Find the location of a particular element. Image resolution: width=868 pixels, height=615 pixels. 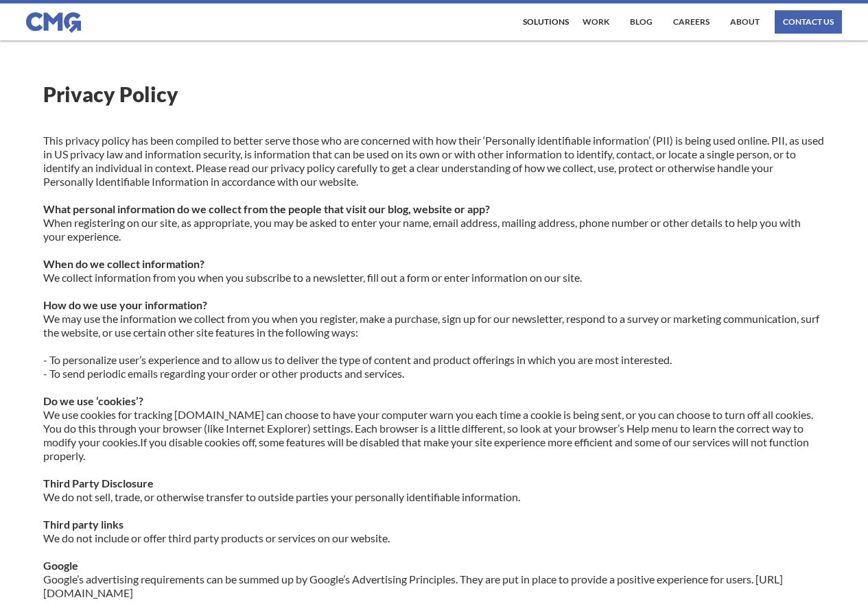

a: About is located at coordinates (744, 22).